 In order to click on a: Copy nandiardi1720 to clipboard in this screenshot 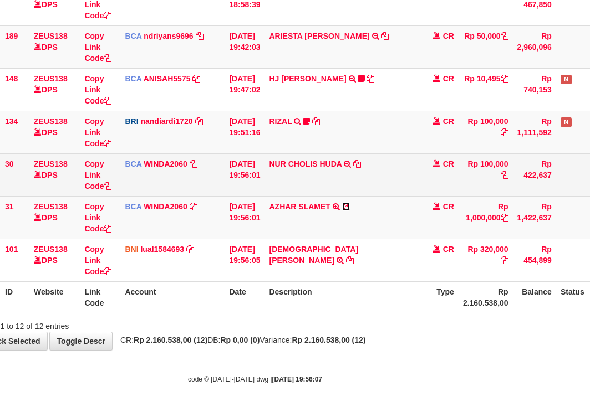, I will do `click(199, 121)`.